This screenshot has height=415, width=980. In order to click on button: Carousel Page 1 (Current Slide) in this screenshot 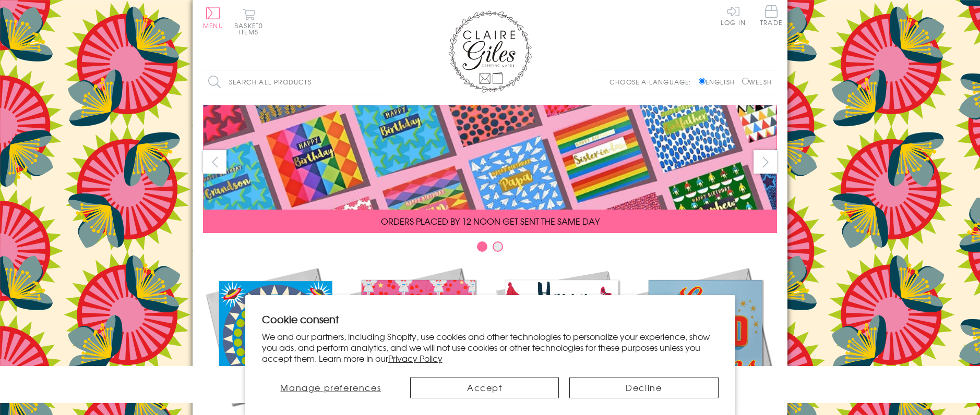, I will do `click(482, 247)`.